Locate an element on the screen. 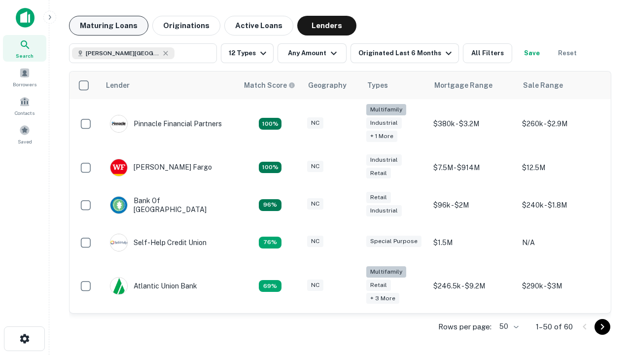 This screenshot has height=355, width=631. button: Lenders is located at coordinates (327, 26).